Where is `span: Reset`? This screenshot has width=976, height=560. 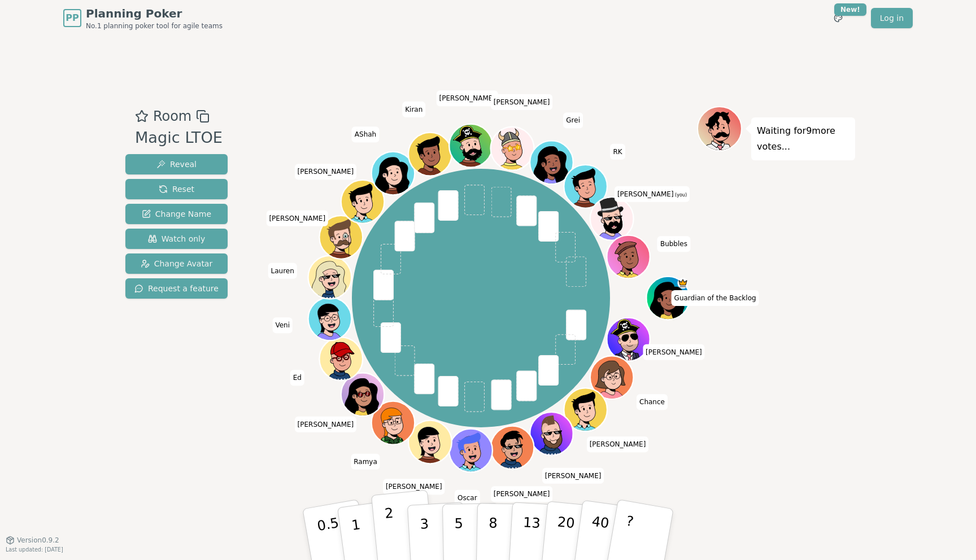
span: Reset is located at coordinates (176, 189).